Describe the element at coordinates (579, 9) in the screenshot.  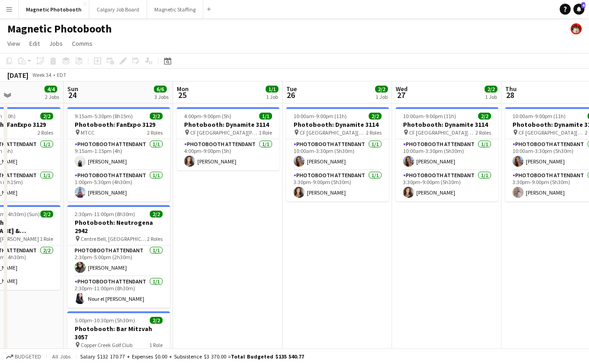
I see `a: 4` at that location.